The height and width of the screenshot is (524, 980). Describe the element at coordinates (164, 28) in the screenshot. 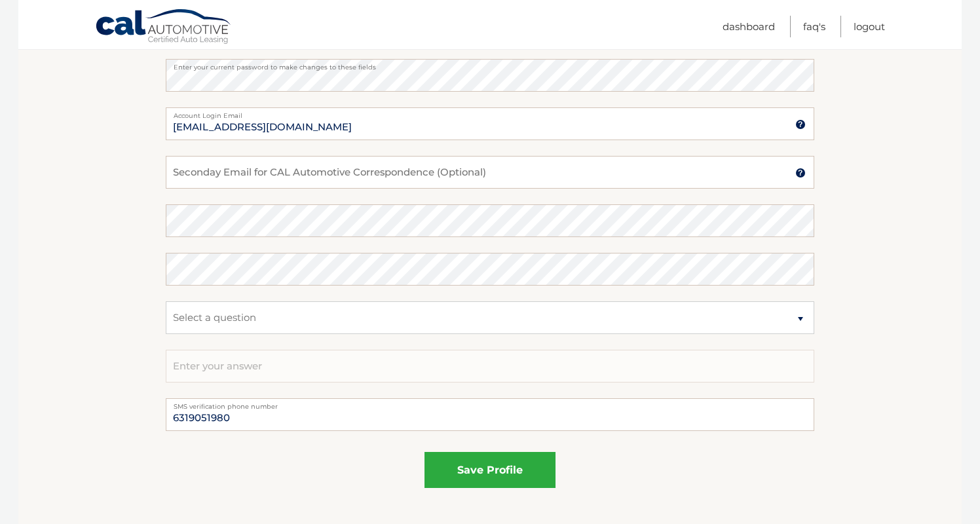

I see `a: Cal Automotive` at that location.